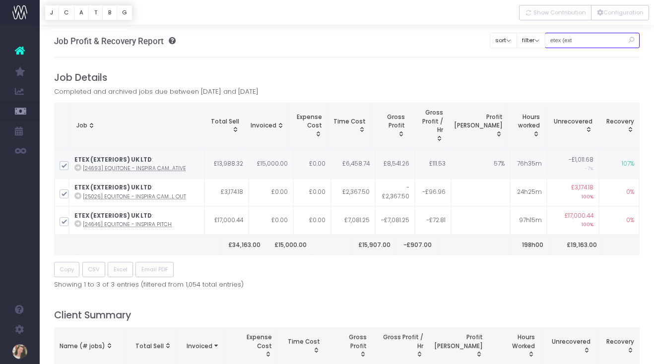 The image size is (654, 364). Describe the element at coordinates (251, 342) in the screenshot. I see `span: Expense Cost` at that location.